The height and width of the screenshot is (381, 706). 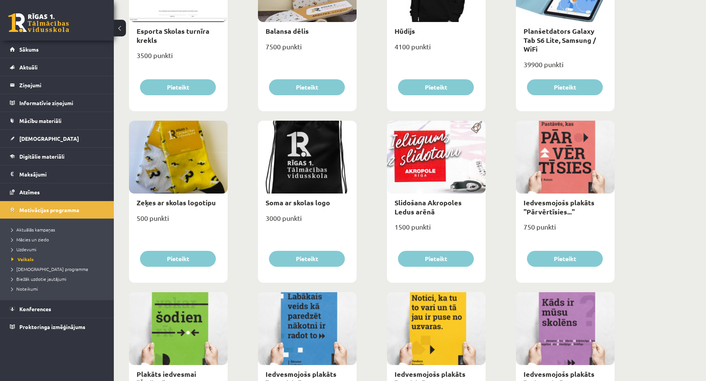 What do you see at coordinates (30, 192) in the screenshot?
I see `span: Atzīmes` at bounding box center [30, 192].